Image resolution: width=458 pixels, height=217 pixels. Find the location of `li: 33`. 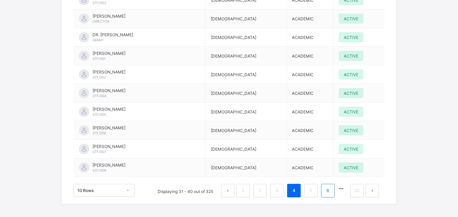

li: 33 is located at coordinates (357, 191).